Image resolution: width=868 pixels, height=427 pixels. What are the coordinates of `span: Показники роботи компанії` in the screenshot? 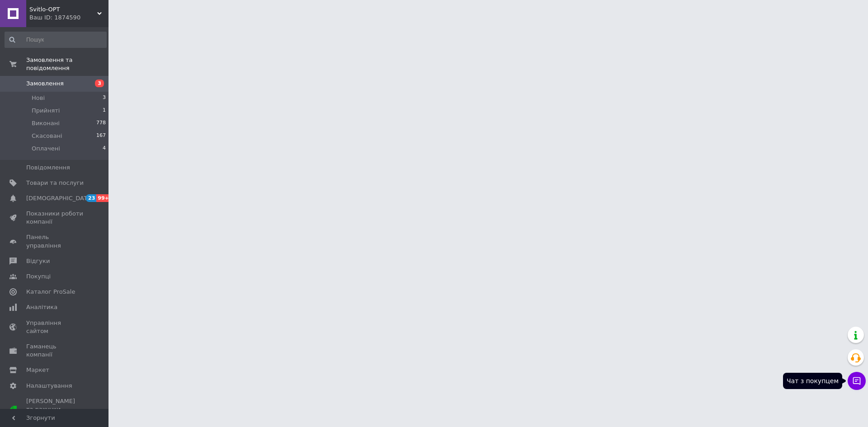 It's located at (54, 218).